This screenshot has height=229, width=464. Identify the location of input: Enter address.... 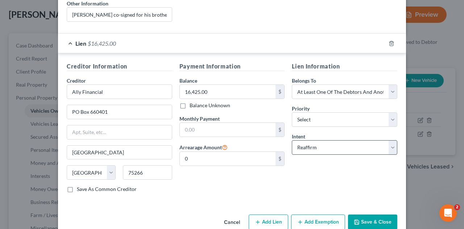
(119, 112).